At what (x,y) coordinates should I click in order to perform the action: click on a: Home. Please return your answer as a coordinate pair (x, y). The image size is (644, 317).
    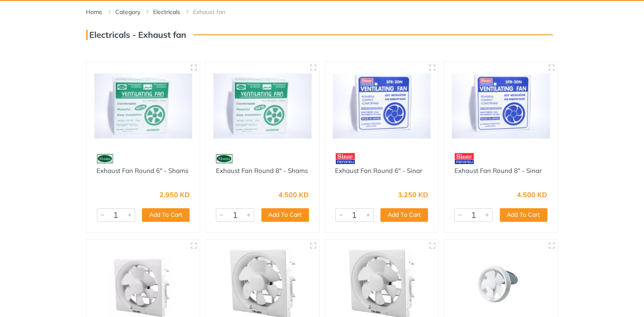
    Looking at the image, I should click on (94, 12).